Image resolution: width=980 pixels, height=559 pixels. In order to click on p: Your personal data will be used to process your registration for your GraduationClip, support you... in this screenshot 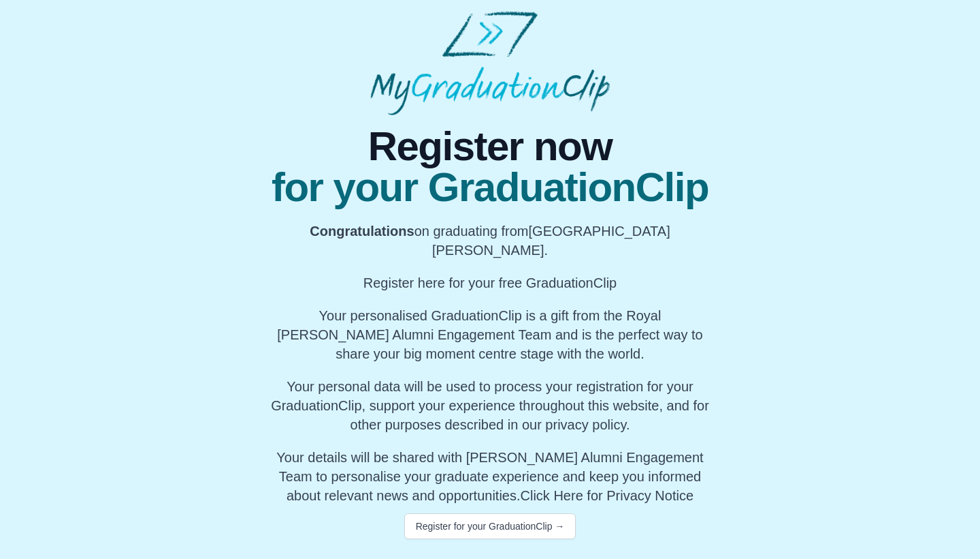, I will do `click(490, 405)`.